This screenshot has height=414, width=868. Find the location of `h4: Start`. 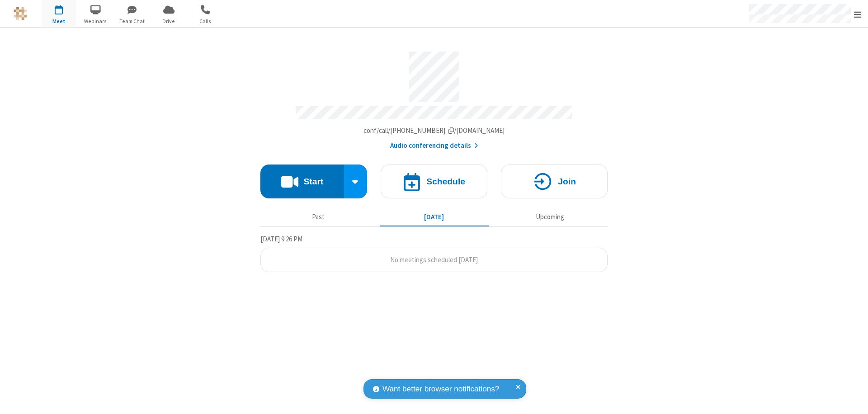

h4: Start is located at coordinates (314, 181).